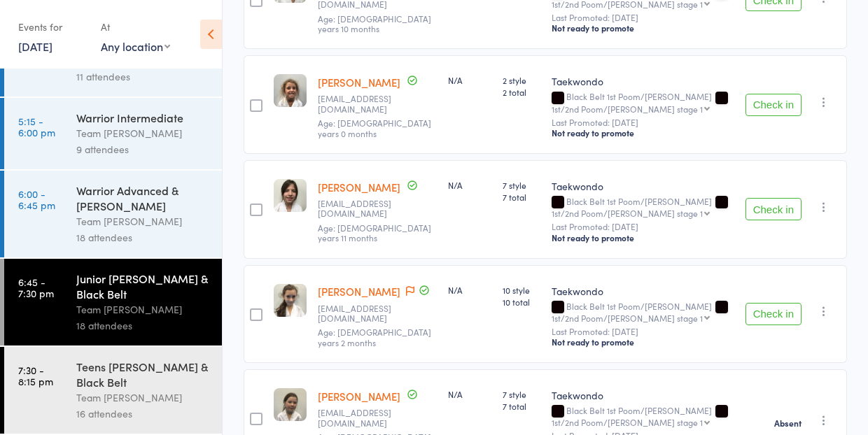 This screenshot has width=868, height=435. I want to click on time: 6:45 - 7:30 pm, so click(36, 288).